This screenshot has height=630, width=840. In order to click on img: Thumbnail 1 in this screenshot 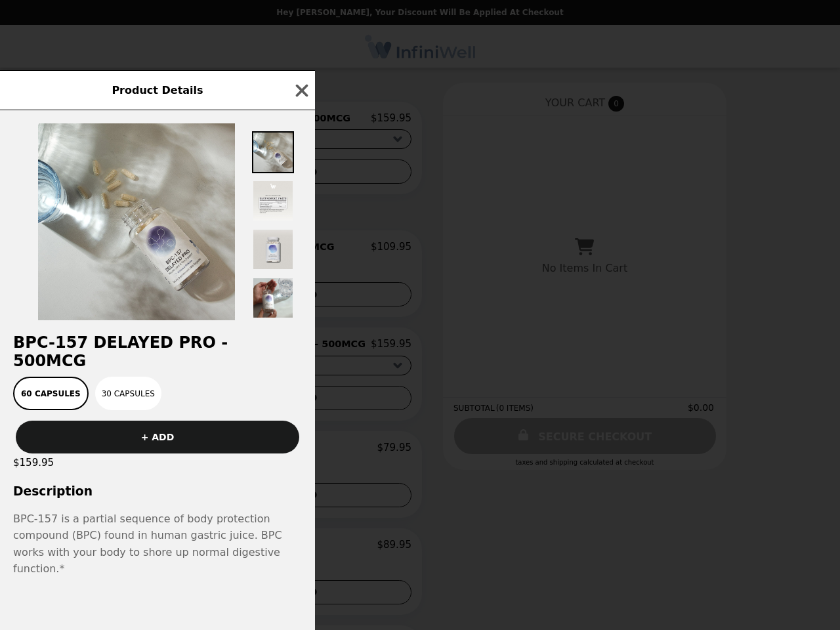, I will do `click(273, 152)`.